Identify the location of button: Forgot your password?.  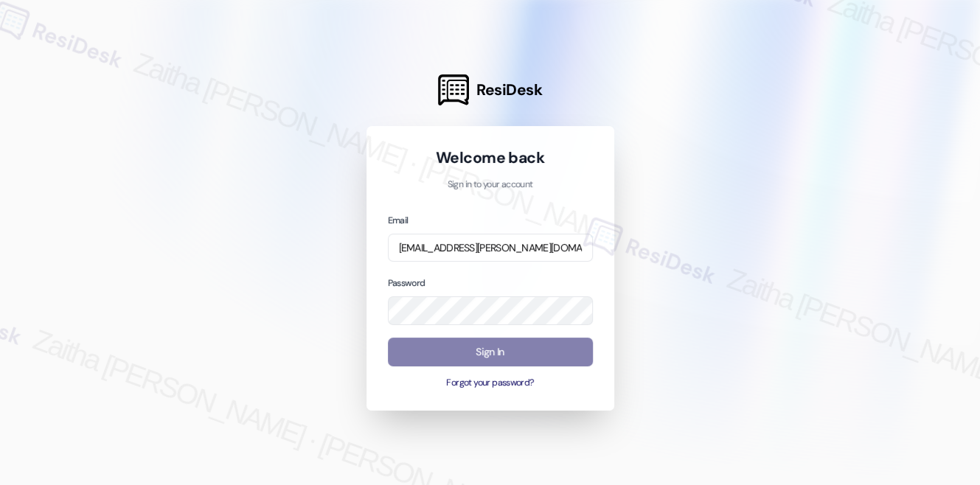
(491, 384).